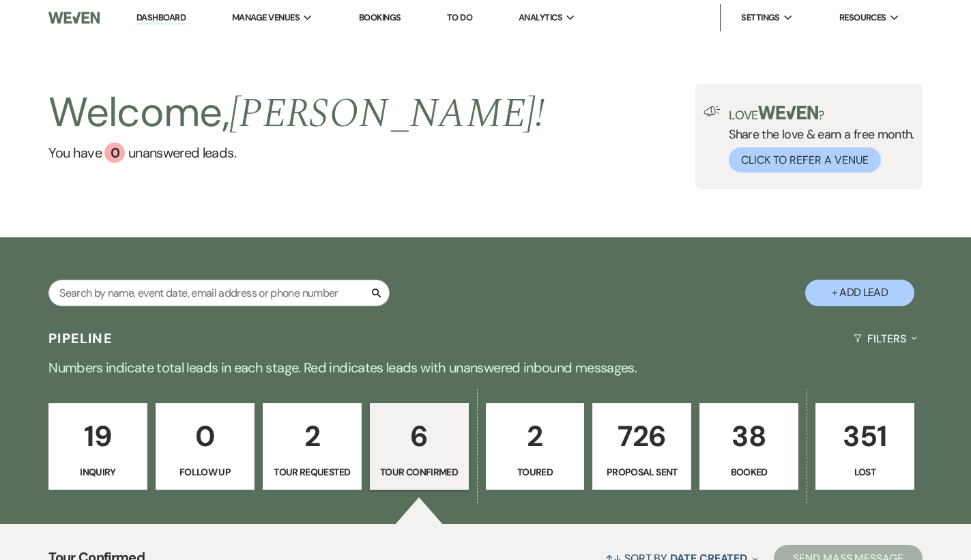  What do you see at coordinates (641, 436) in the screenshot?
I see `p: 726` at bounding box center [641, 436].